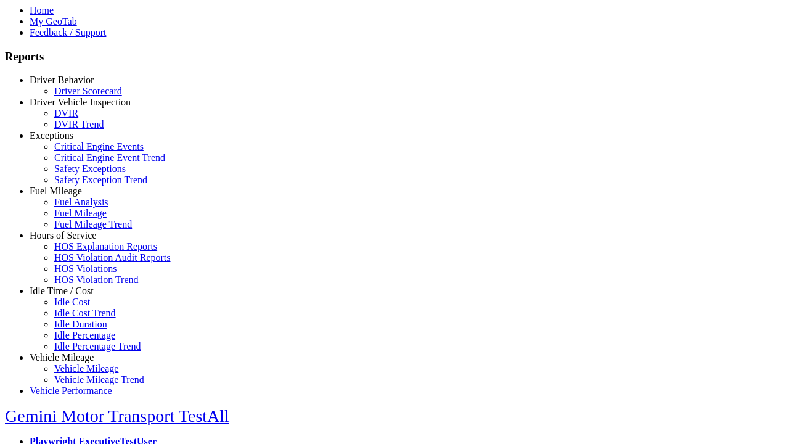 The width and height of the screenshot is (789, 444). What do you see at coordinates (81, 324) in the screenshot?
I see `a: Idle Duration` at bounding box center [81, 324].